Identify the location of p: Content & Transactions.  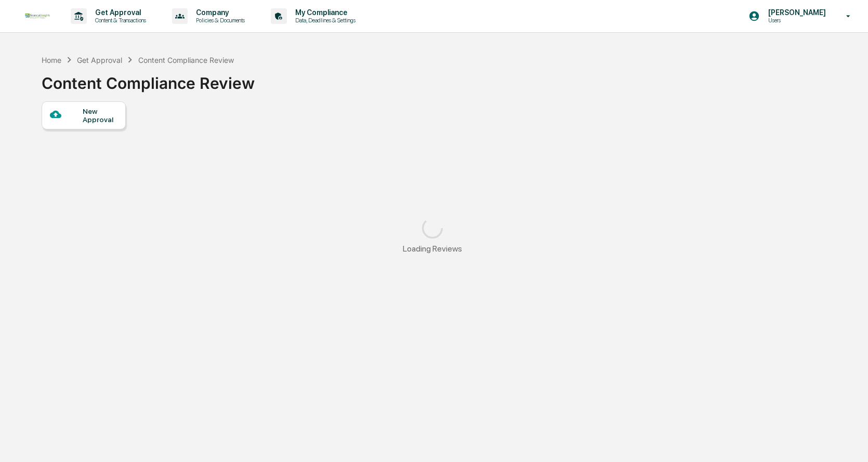
(119, 20).